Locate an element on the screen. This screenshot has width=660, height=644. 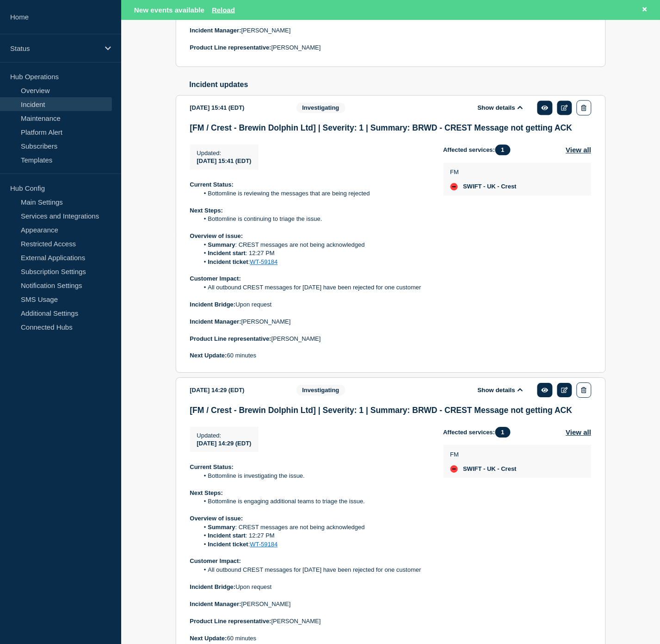
li: Bottomline is investigating the issue. is located at coordinates (314, 476).